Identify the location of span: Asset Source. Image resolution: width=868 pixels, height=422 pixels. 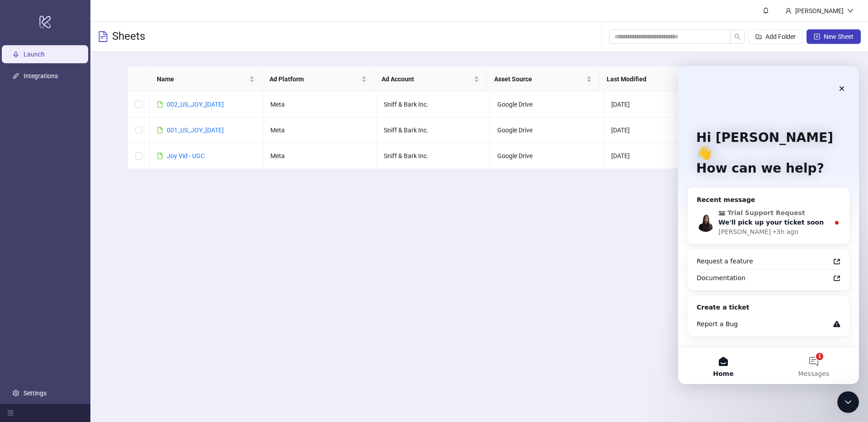
(539, 79).